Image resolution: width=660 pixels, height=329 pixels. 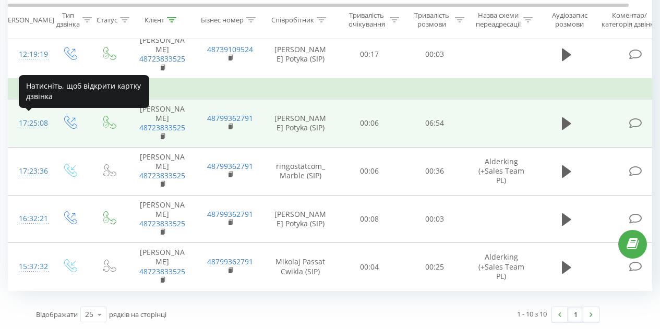 I want to click on div: Клієнт, so click(x=154, y=19).